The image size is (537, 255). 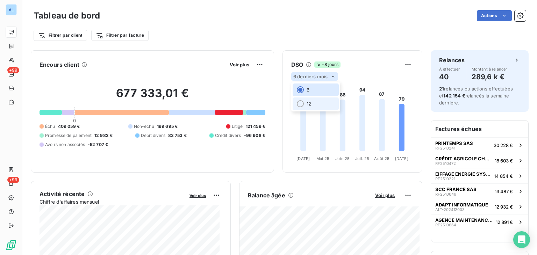 I want to click on button: CRÉDIT AGRICOLE CHAMPAGNE BOURGOGNERF251047218 603 €, so click(x=480, y=161).